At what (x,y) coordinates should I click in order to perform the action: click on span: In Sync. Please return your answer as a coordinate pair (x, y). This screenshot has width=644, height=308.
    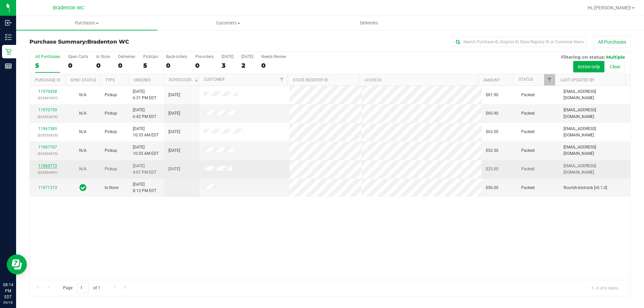
    Looking at the image, I should click on (83, 187).